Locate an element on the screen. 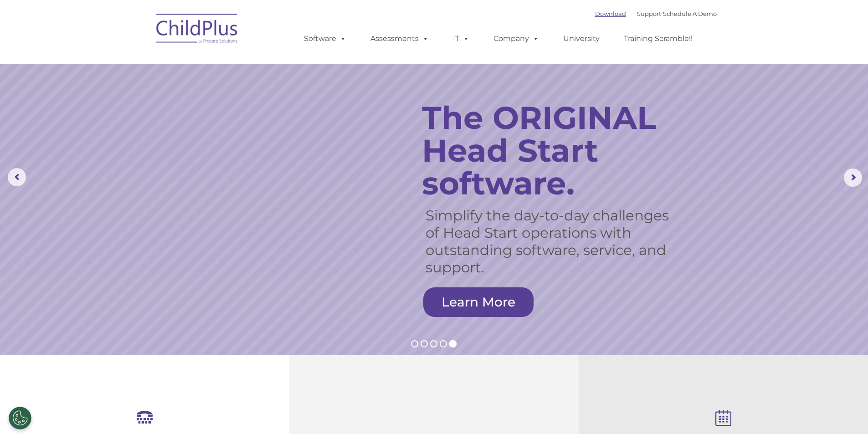 The image size is (868, 434). span: Last name is located at coordinates (141, 63).